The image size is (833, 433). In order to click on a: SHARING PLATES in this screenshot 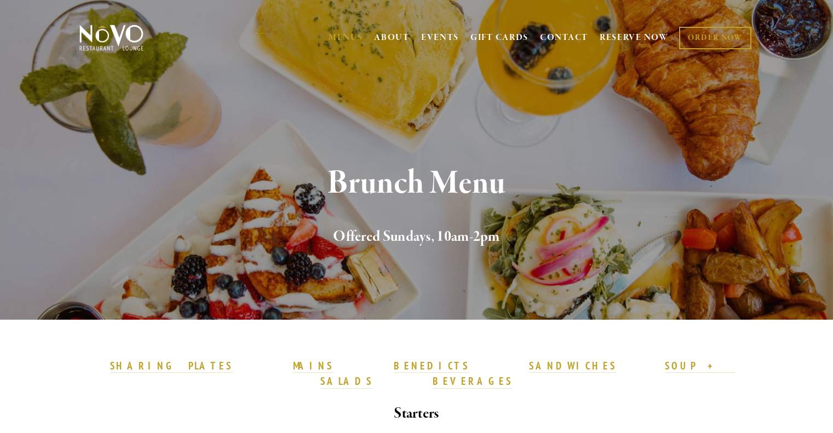, I will do `click(171, 367)`.